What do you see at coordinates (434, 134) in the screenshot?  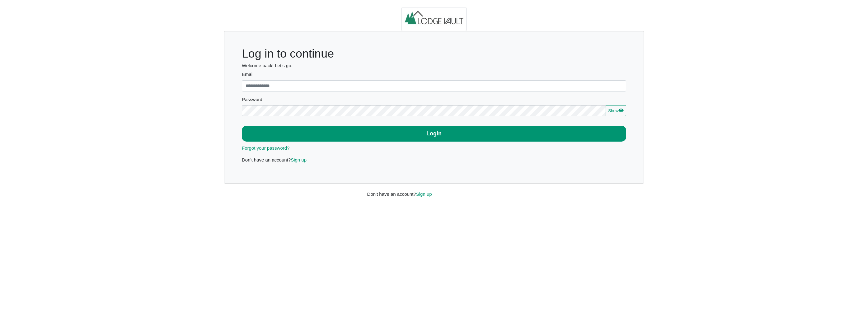 I see `b: Login` at bounding box center [434, 134].